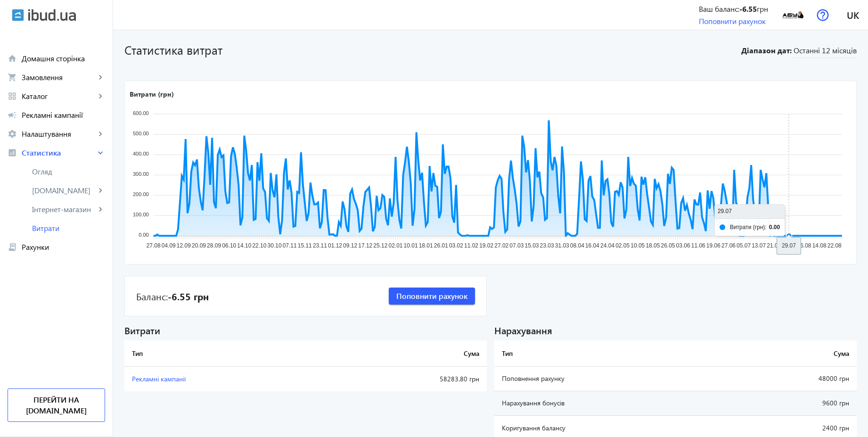  I want to click on span: uk, so click(853, 15).